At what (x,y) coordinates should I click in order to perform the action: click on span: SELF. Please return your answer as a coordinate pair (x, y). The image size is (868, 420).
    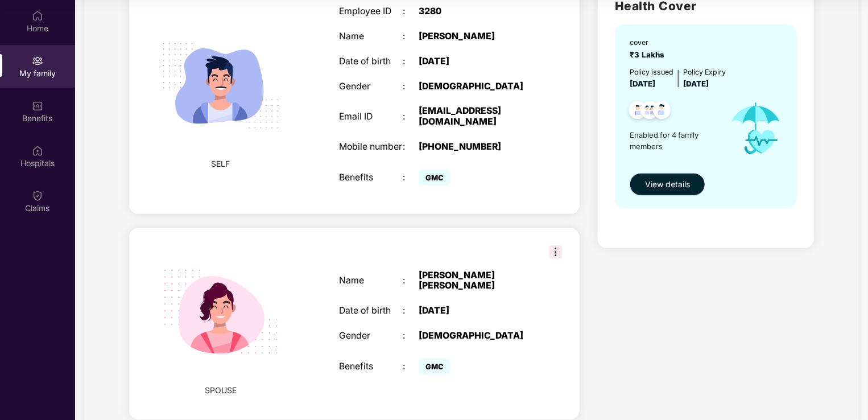
    Looking at the image, I should click on (220, 164).